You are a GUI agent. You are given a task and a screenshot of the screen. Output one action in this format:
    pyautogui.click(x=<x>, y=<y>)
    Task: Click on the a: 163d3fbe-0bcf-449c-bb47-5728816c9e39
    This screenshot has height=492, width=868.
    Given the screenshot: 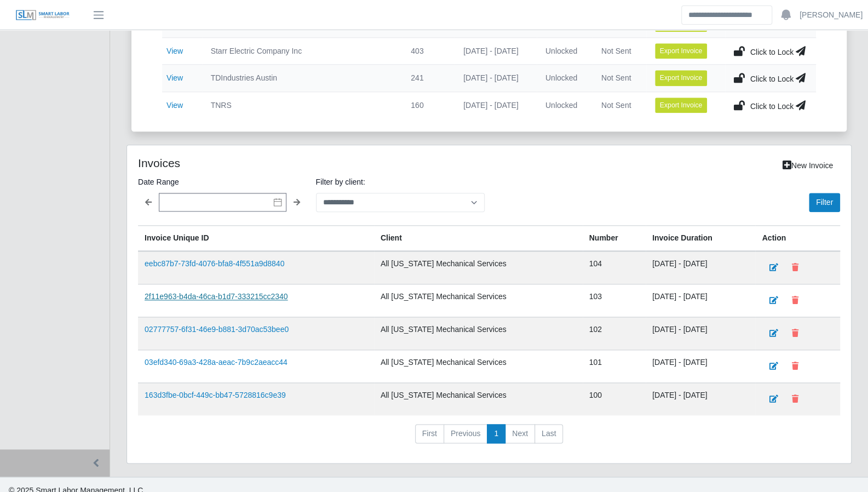 What is the action you would take?
    pyautogui.click(x=216, y=395)
    